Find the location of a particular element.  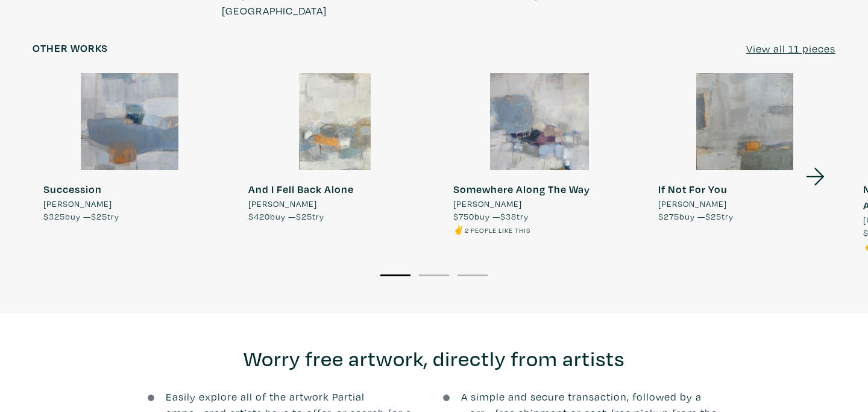

strong: If Not For You is located at coordinates (692, 189).